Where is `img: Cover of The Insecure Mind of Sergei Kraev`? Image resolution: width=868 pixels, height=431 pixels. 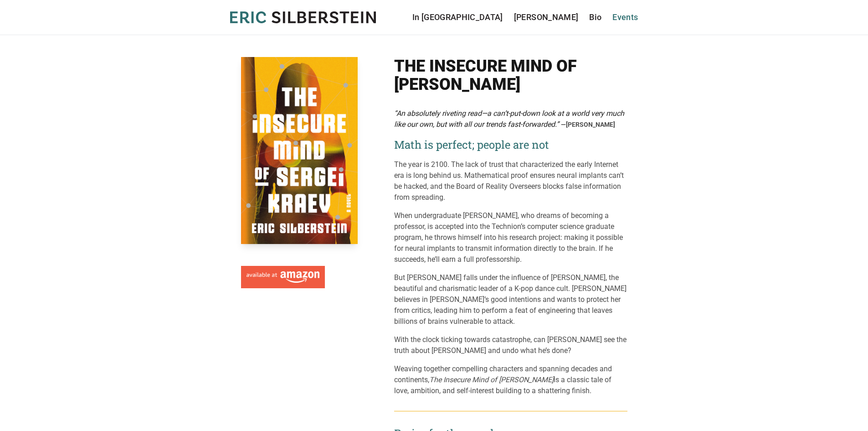 img: Cover of The Insecure Mind of Sergei Kraev is located at coordinates (300, 151).